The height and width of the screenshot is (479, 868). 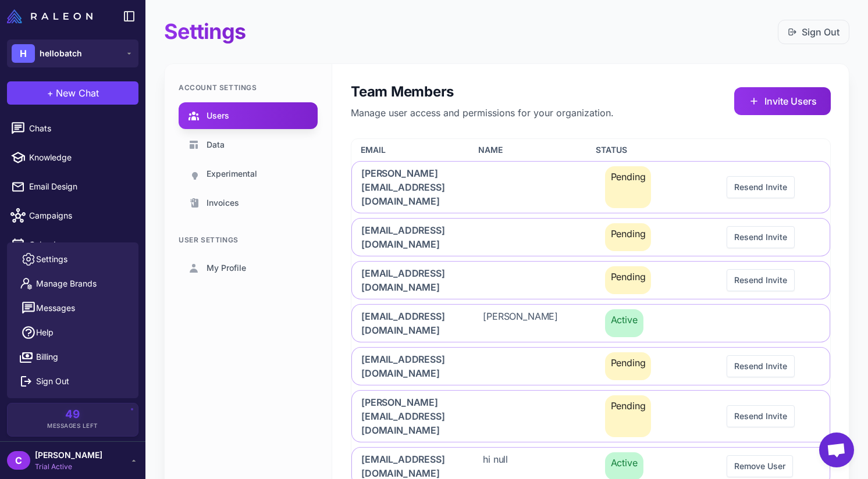 What do you see at coordinates (66, 284) in the screenshot?
I see `span: Manage Brands` at bounding box center [66, 284].